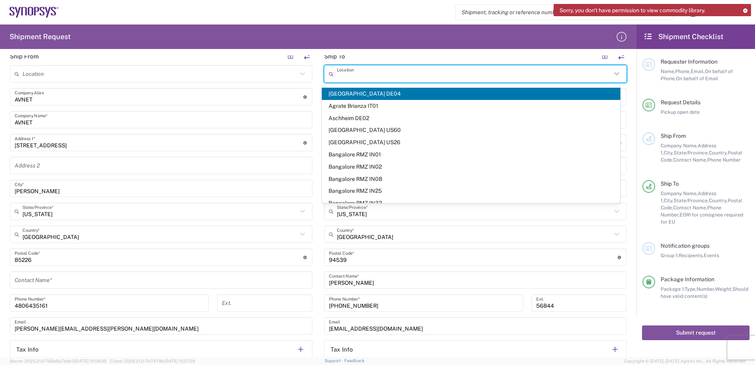 The image size is (755, 365). Describe the element at coordinates (674, 136) in the screenshot. I see `span: Ship From` at that location.